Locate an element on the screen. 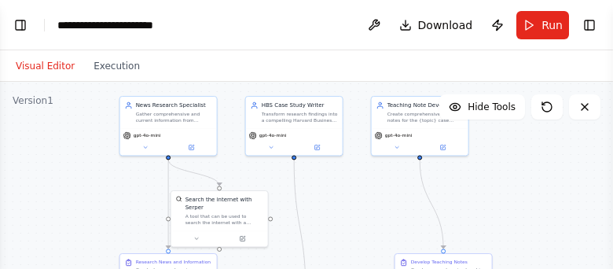 This screenshot has height=269, width=613. div: Research News and Information is located at coordinates (173, 262).